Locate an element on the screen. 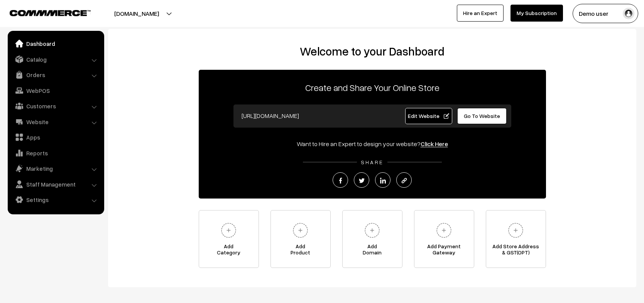 The width and height of the screenshot is (644, 303). a: AddProduct is located at coordinates (301, 239).